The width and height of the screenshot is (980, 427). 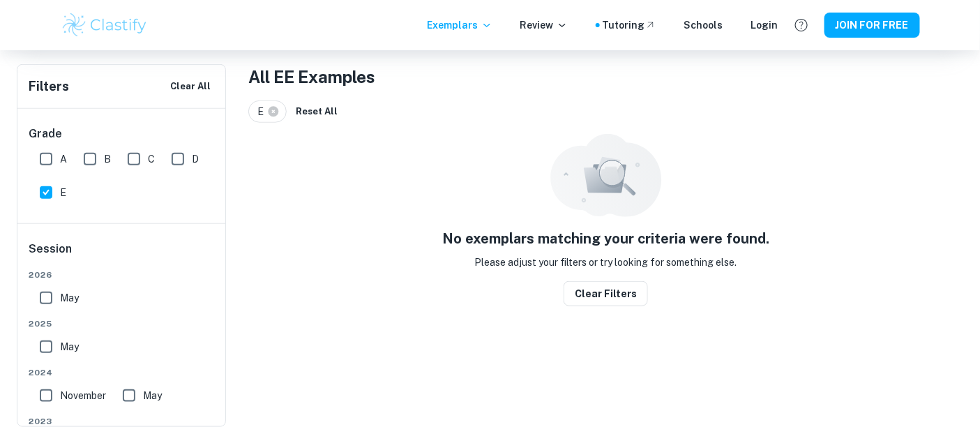 What do you see at coordinates (543, 25) in the screenshot?
I see `p: Review` at bounding box center [543, 25].